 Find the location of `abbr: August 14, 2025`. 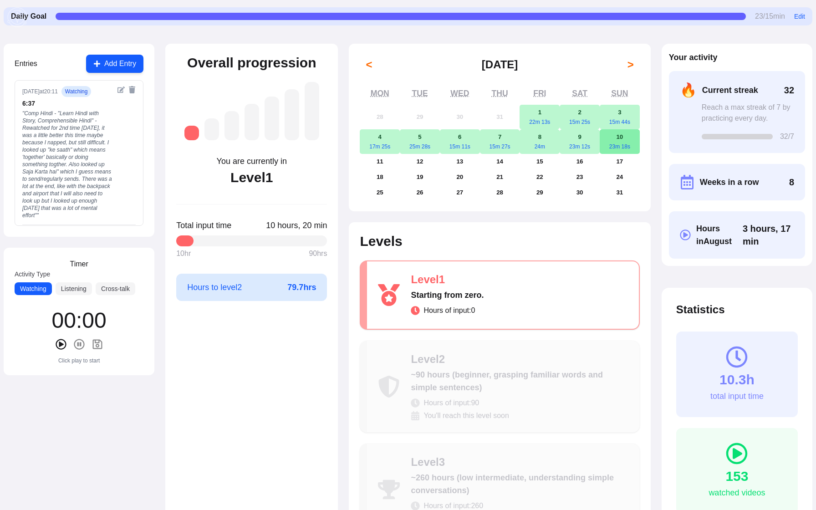

abbr: August 14, 2025 is located at coordinates (500, 161).